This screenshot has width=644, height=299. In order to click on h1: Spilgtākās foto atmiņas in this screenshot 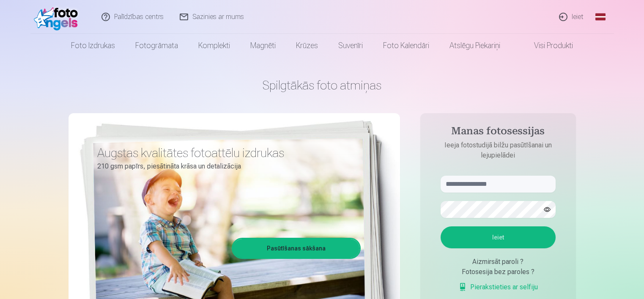, I will do `click(322, 85)`.